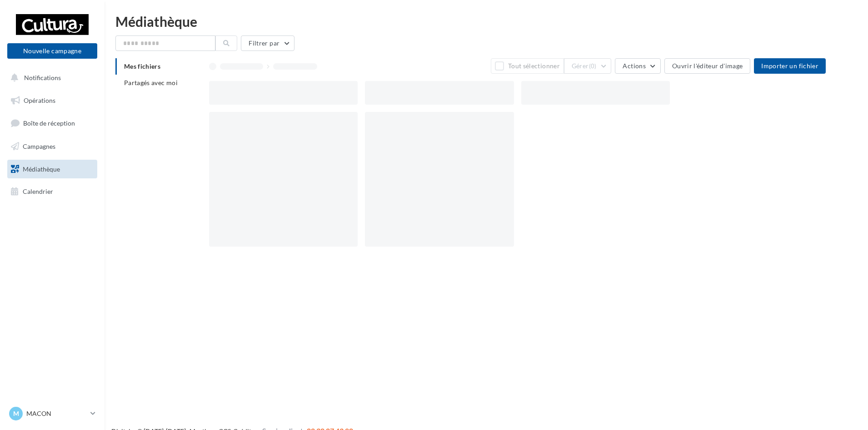 Image resolution: width=868 pixels, height=430 pixels. Describe the element at coordinates (634, 66) in the screenshot. I see `span: Actions` at that location.